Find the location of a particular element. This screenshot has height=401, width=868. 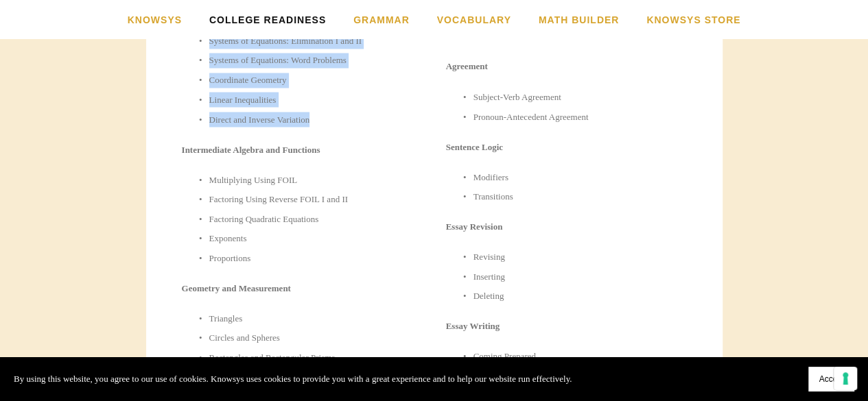

p: Direct and Inverse Variation is located at coordinates (315, 119).